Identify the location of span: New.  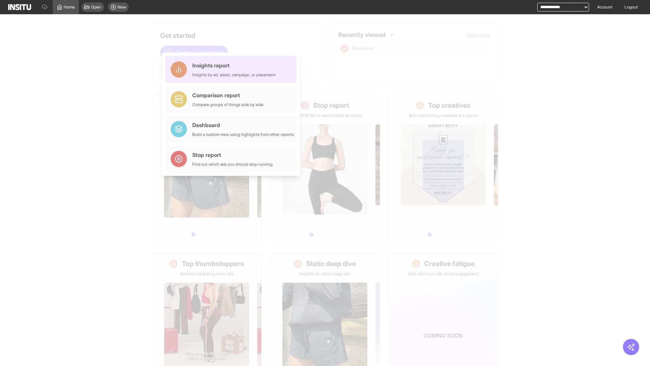
(122, 7).